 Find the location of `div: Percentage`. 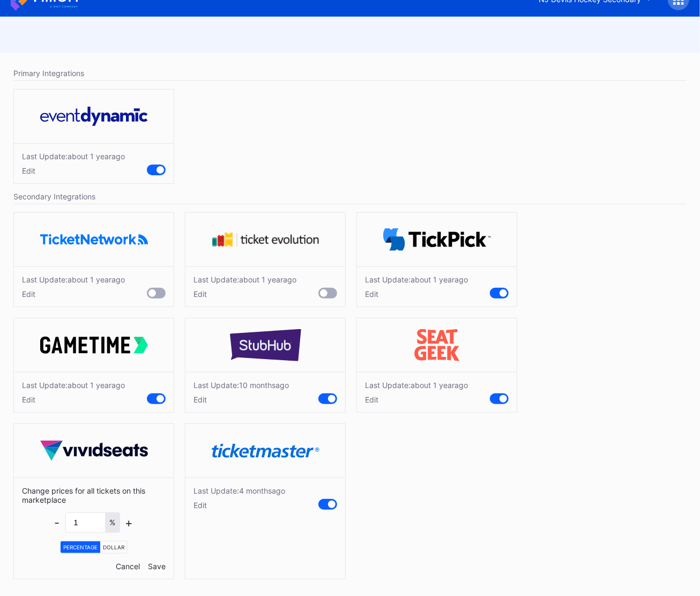

div: Percentage is located at coordinates (81, 548).